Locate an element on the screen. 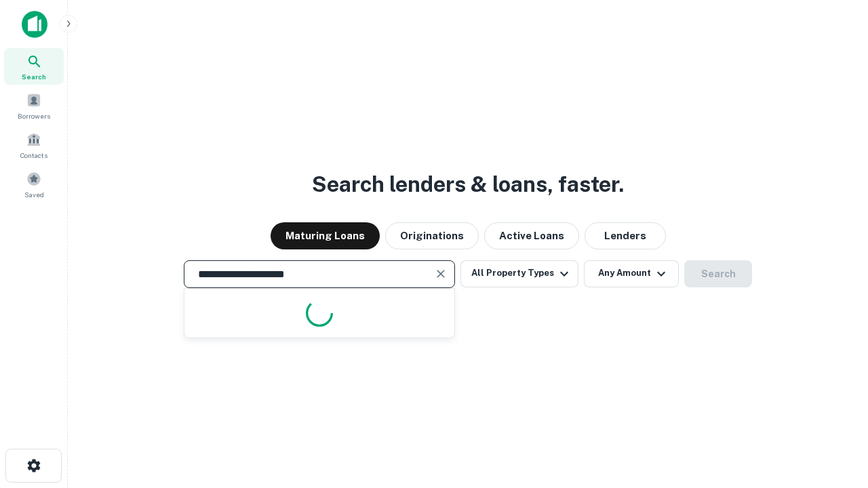  div: Borrowers is located at coordinates (34, 106).